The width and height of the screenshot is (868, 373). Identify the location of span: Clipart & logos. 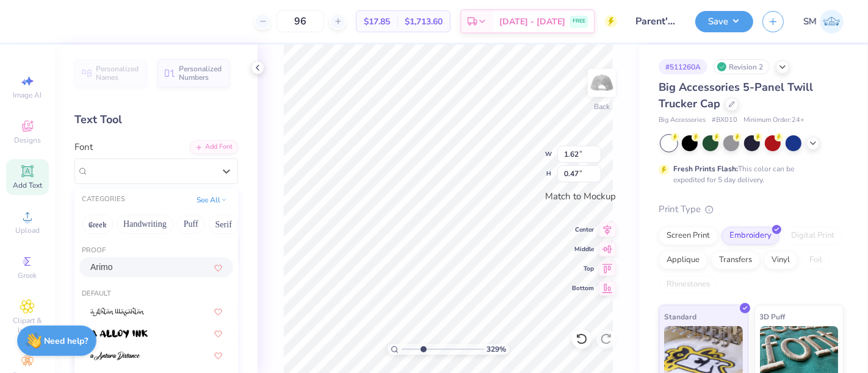
(27, 326).